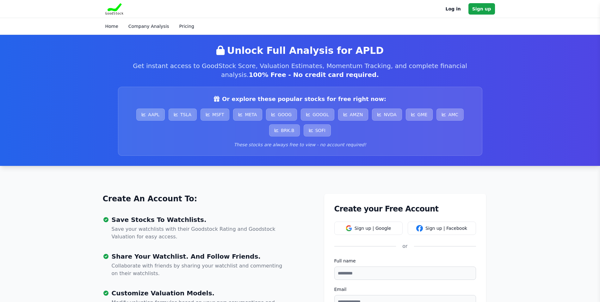  Describe the element at coordinates (200, 220) in the screenshot. I see `h3: Save Stocks To Watchlists.` at that location.